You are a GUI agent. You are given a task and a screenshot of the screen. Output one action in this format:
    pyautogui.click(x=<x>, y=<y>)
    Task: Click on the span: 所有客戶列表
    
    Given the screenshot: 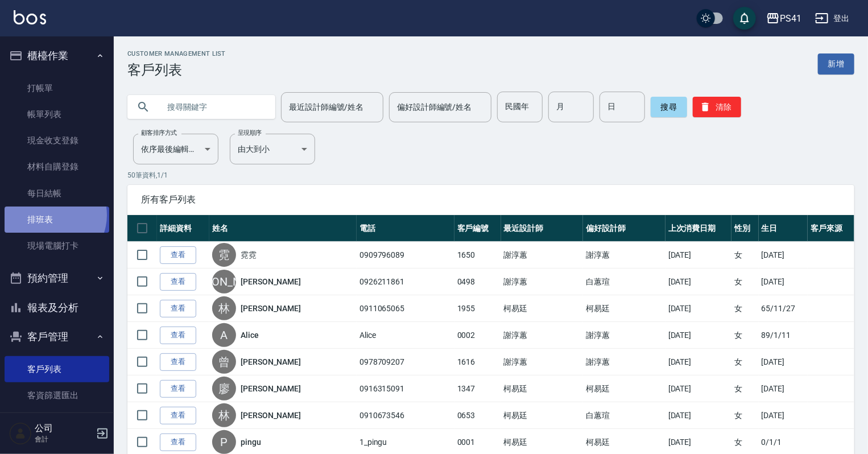 What is the action you would take?
    pyautogui.click(x=491, y=199)
    